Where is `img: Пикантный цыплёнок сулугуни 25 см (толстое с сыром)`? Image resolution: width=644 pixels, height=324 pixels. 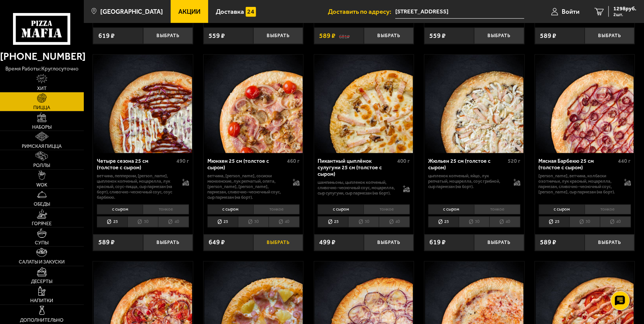
img: Пикантный цыплёнок сулугуни 25 см (толстое с сыром) is located at coordinates (364, 104).